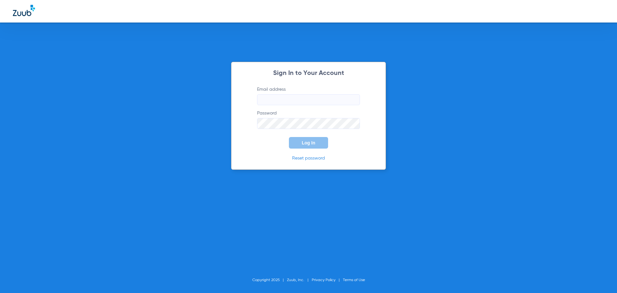  What do you see at coordinates (309, 158) in the screenshot?
I see `a: Reset password` at bounding box center [309, 158].